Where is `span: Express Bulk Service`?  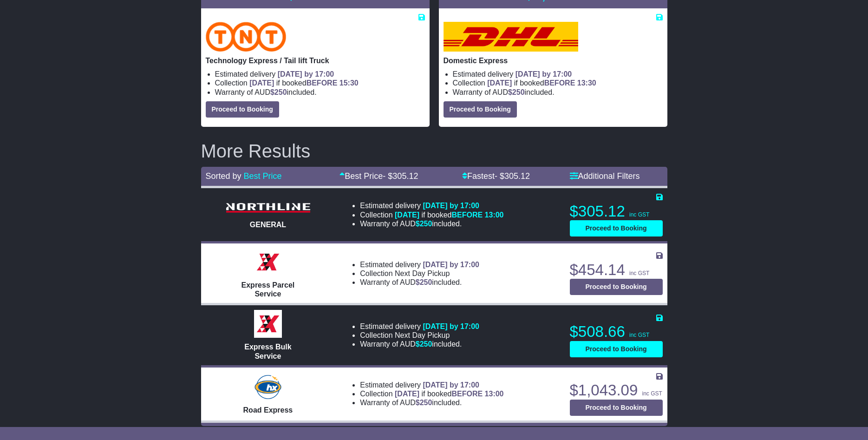 span: Express Bulk Service is located at coordinates (268, 352).